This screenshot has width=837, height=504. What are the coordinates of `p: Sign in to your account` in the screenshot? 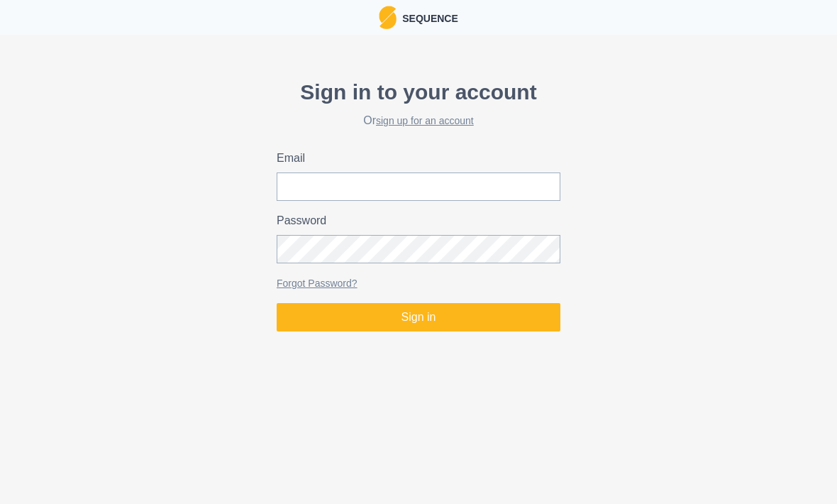 It's located at (419, 91).